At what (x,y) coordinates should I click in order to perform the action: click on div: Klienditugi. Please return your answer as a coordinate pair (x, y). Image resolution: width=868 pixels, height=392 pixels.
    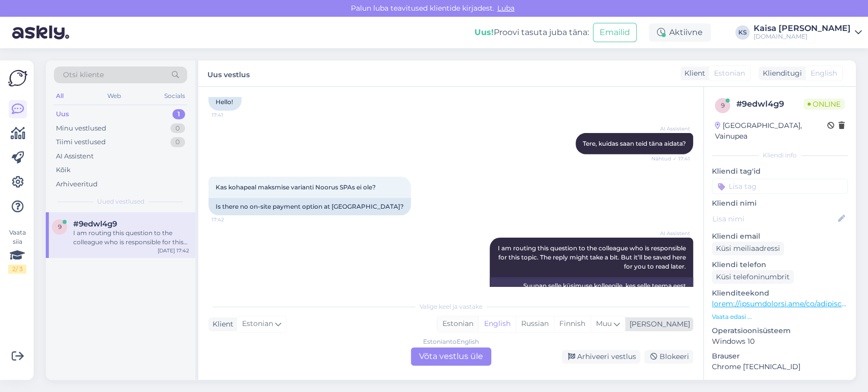
    Looking at the image, I should click on (780, 73).